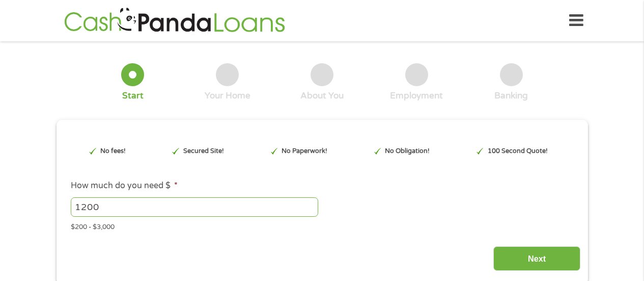  What do you see at coordinates (322, 96) in the screenshot?
I see `div: About You` at bounding box center [322, 96].